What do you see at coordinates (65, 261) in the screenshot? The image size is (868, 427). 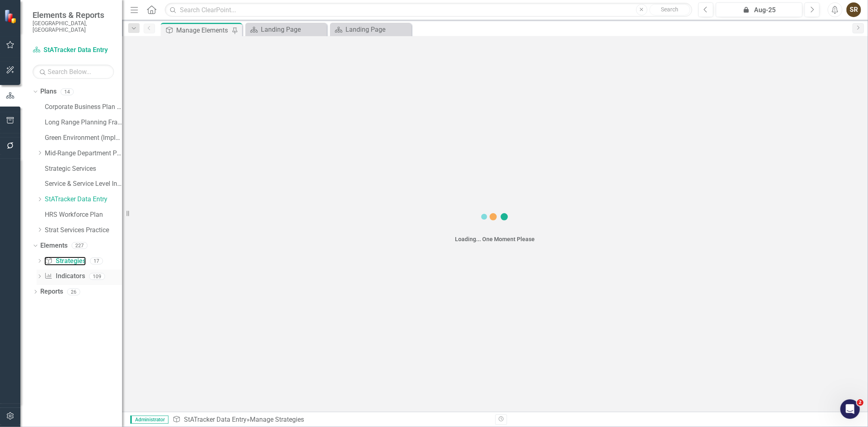 I see `a: Strategies` at bounding box center [65, 261].